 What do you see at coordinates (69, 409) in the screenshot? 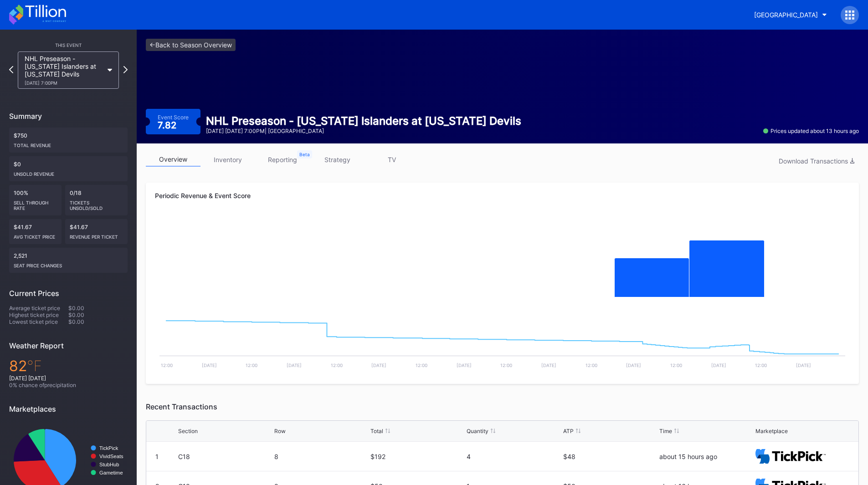
I see `div: Marketplaces` at bounding box center [69, 409].